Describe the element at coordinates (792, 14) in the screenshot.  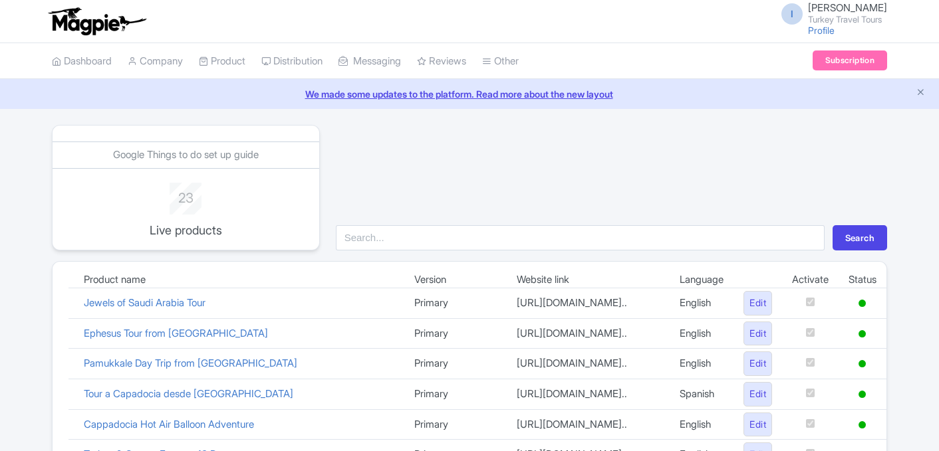
I see `span: I` at that location.